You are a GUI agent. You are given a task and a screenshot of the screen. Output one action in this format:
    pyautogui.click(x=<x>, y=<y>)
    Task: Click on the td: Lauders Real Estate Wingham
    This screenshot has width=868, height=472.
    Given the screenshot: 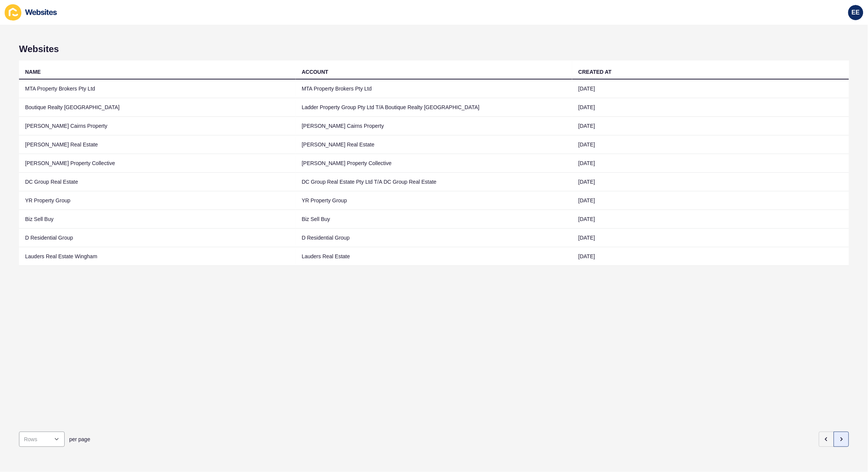 What is the action you would take?
    pyautogui.click(x=157, y=256)
    